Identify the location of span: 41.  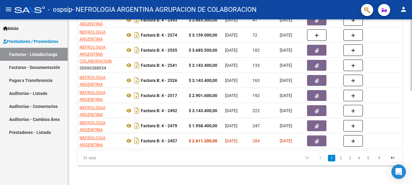
(255, 20).